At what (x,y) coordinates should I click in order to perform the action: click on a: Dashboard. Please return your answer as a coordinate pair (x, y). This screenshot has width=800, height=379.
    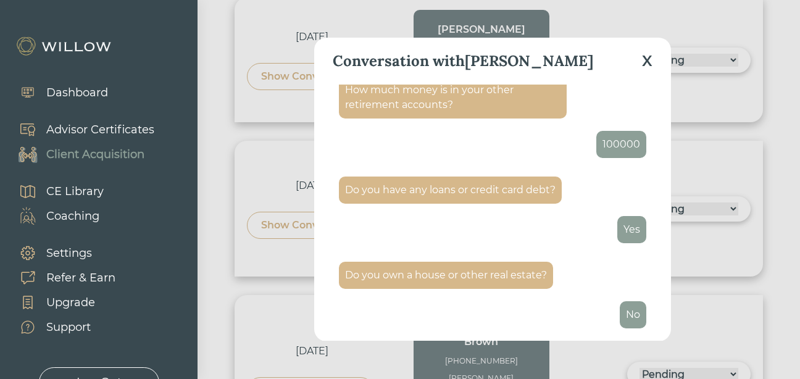
    Looking at the image, I should click on (57, 93).